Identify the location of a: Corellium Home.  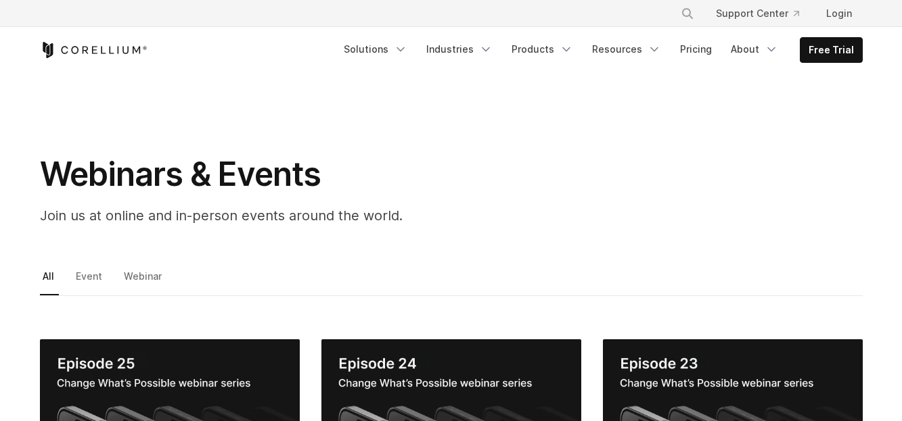
(93, 50).